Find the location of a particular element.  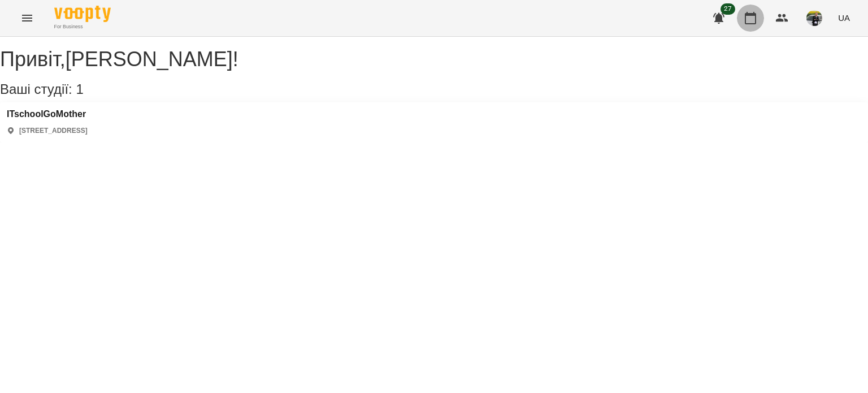

button: Menu is located at coordinates (27, 18).